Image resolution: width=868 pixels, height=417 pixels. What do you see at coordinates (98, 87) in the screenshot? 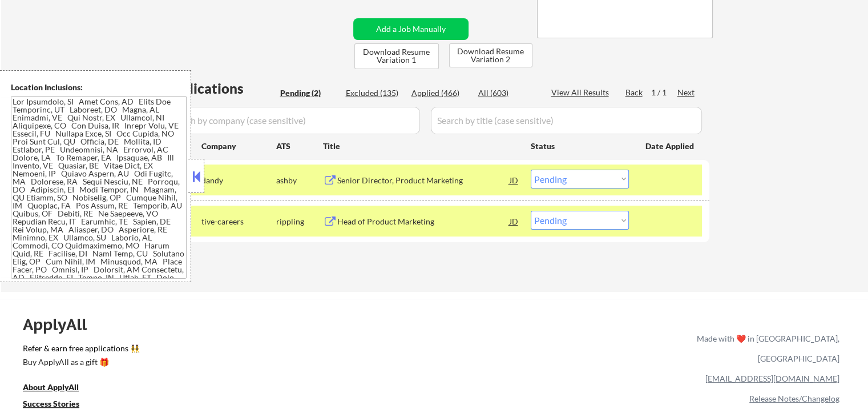
I see `div: Location Inclusions:` at bounding box center [98, 87].